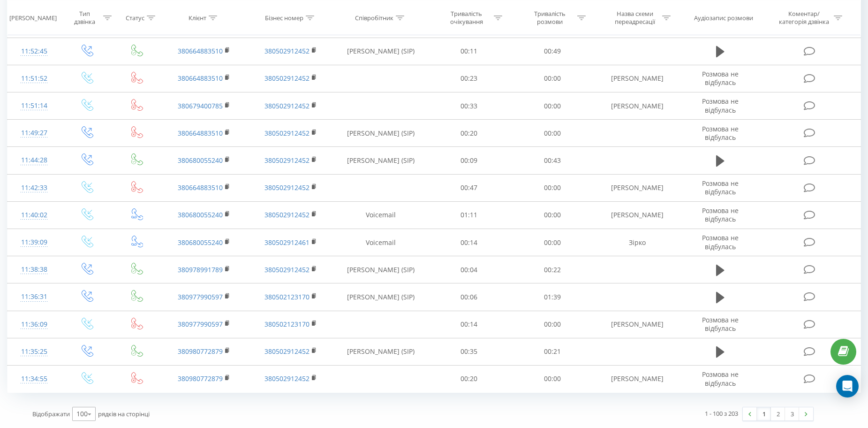 The image size is (868, 428). Describe the element at coordinates (34, 324) in the screenshot. I see `div: 11:36:09` at that location.